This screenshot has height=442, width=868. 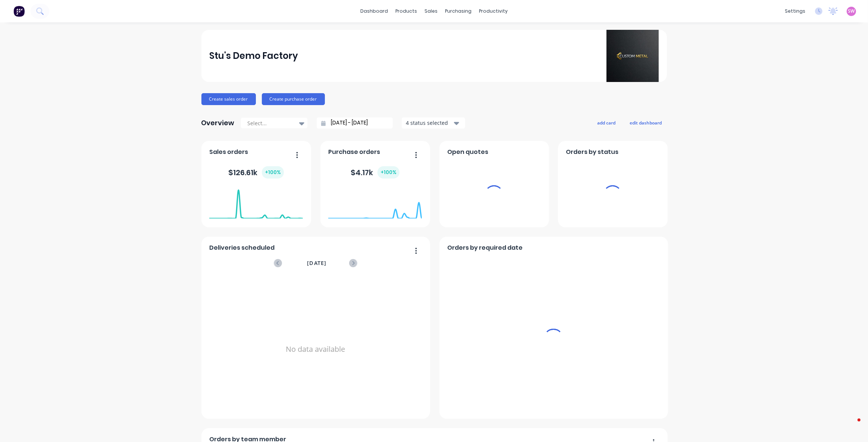 I want to click on span: Orders by required date, so click(x=485, y=248).